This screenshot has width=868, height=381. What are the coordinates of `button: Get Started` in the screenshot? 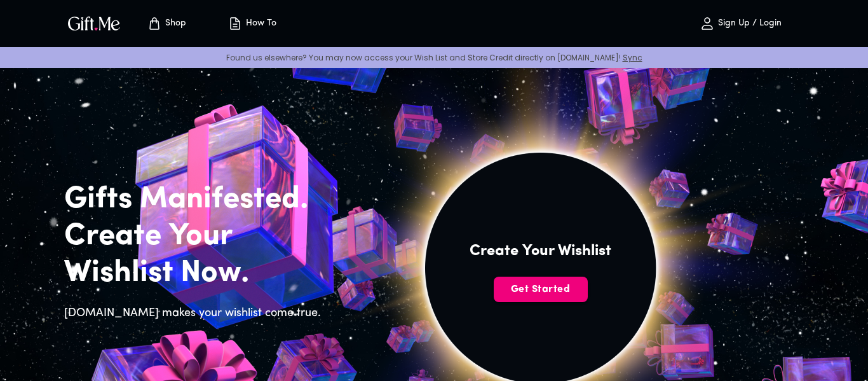 It's located at (541, 290).